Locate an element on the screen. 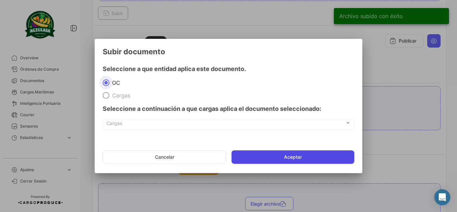  h4: Seleccione a que entidad aplica este documento. is located at coordinates (229, 69).